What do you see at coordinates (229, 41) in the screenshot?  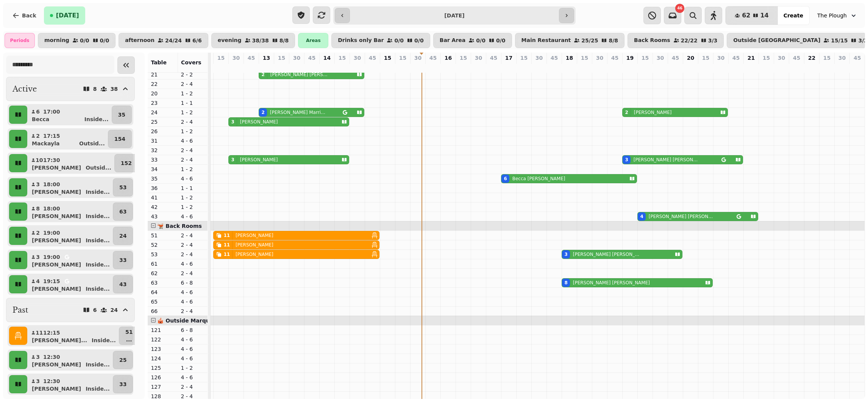 I see `p: evening` at bounding box center [229, 41].